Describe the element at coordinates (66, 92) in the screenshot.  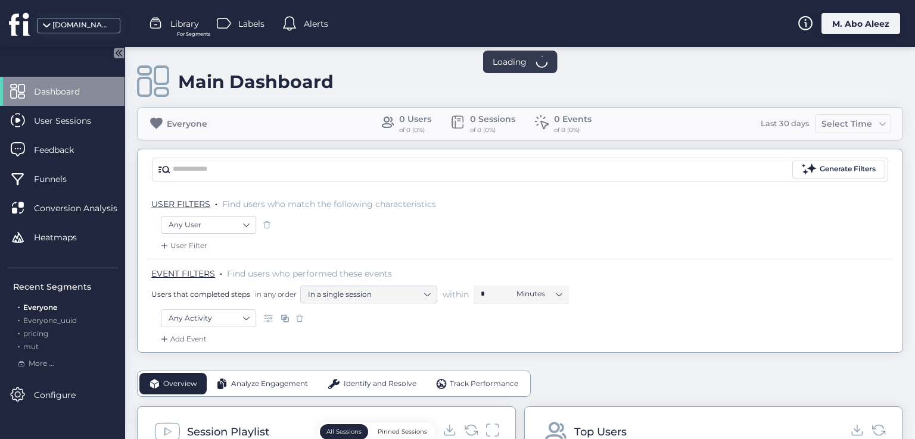
I see `span: Dashboard` at that location.